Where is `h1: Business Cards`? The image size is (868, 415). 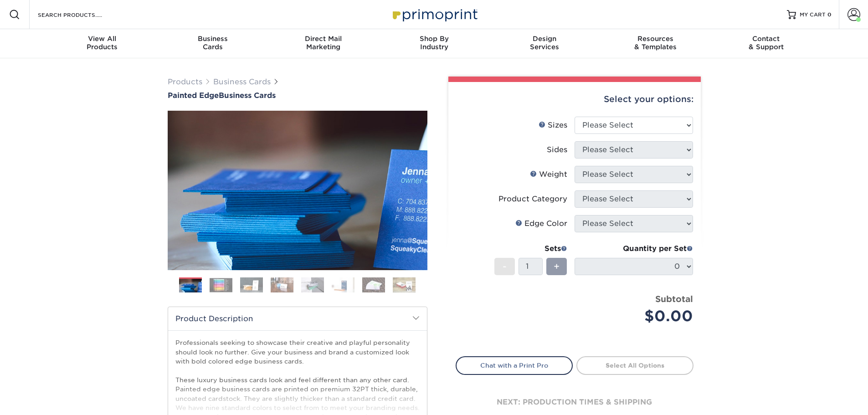 h1: Business Cards is located at coordinates (297, 95).